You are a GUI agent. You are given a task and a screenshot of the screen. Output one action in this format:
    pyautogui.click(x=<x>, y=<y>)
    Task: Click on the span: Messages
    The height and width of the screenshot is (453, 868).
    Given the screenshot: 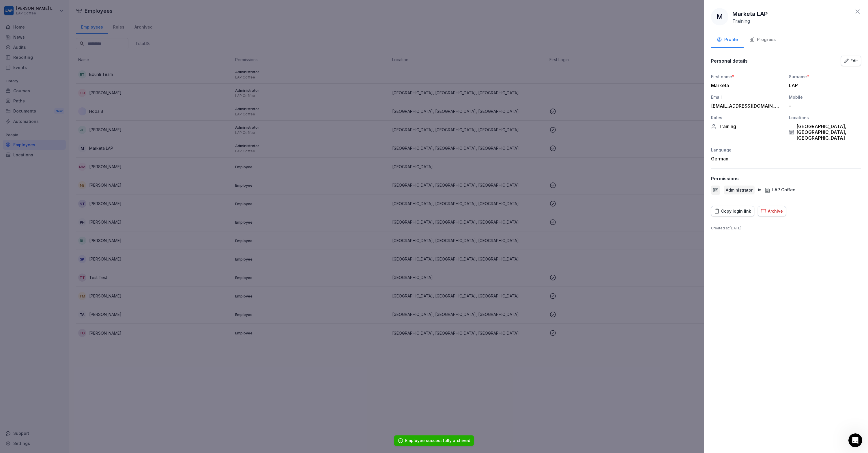 What is the action you would take?
    pyautogui.click(x=86, y=197)
    